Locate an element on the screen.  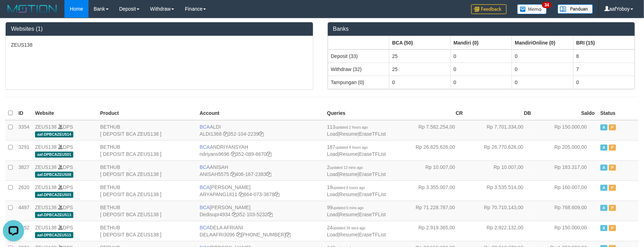
td: Rp 2.922.132,00 is located at coordinates (500, 231).